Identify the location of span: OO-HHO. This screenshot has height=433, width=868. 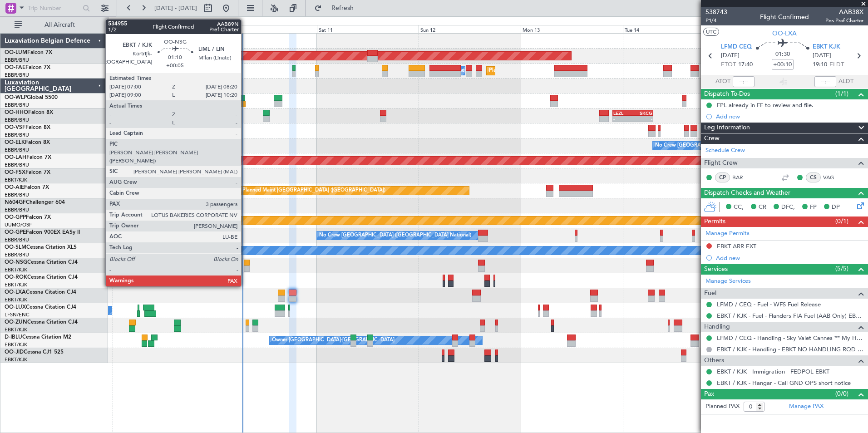
(16, 113).